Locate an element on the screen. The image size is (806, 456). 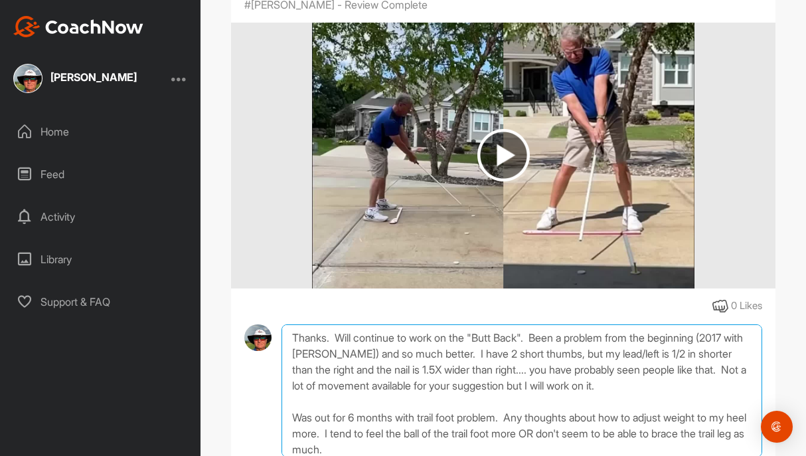
div: Activity is located at coordinates (101, 216).